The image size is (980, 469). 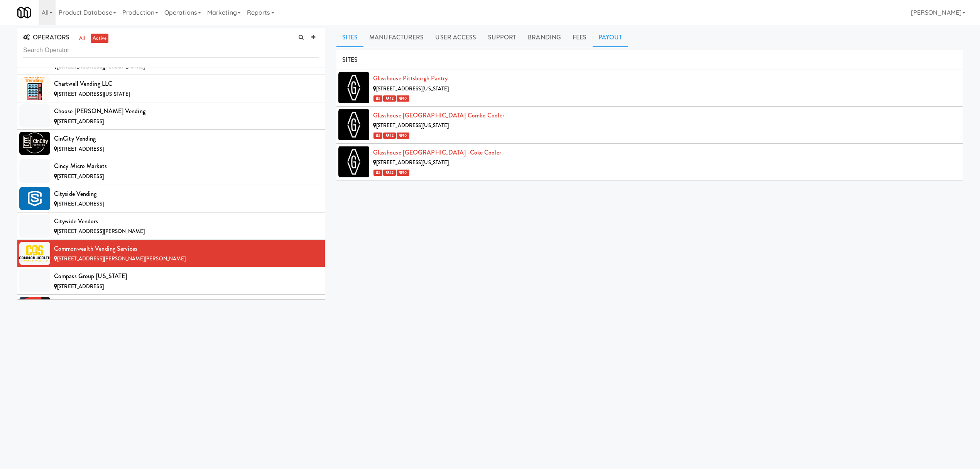 I want to click on div: Chartwell Vending LLC, so click(x=186, y=84).